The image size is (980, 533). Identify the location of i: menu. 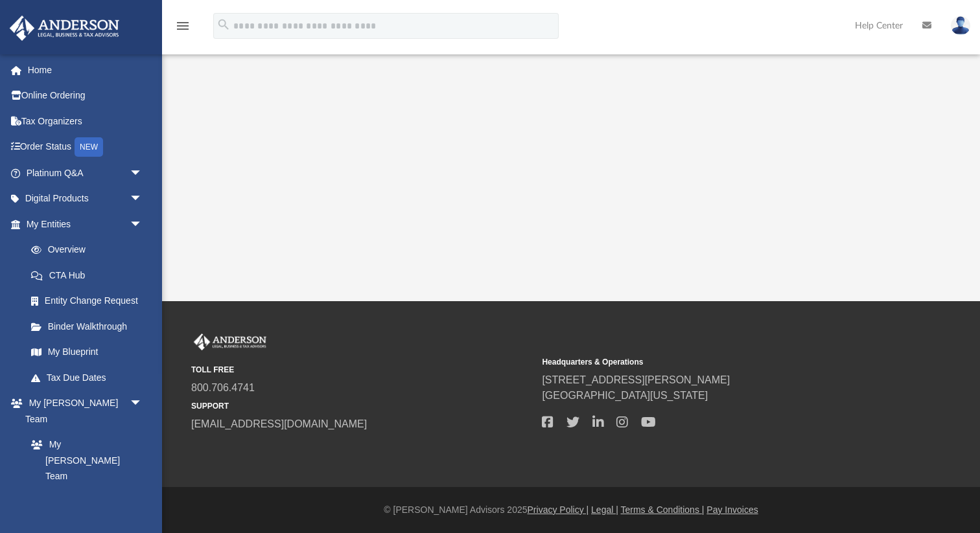
(183, 26).